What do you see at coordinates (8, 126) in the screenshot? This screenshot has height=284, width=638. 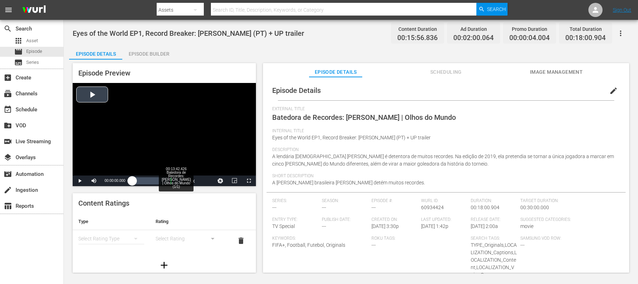 I see `span: VOD` at bounding box center [8, 126].